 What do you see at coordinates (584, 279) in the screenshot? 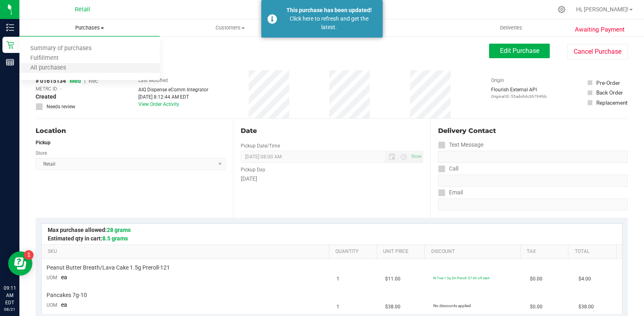
I see `span: $4.00` at bounding box center [584, 279].